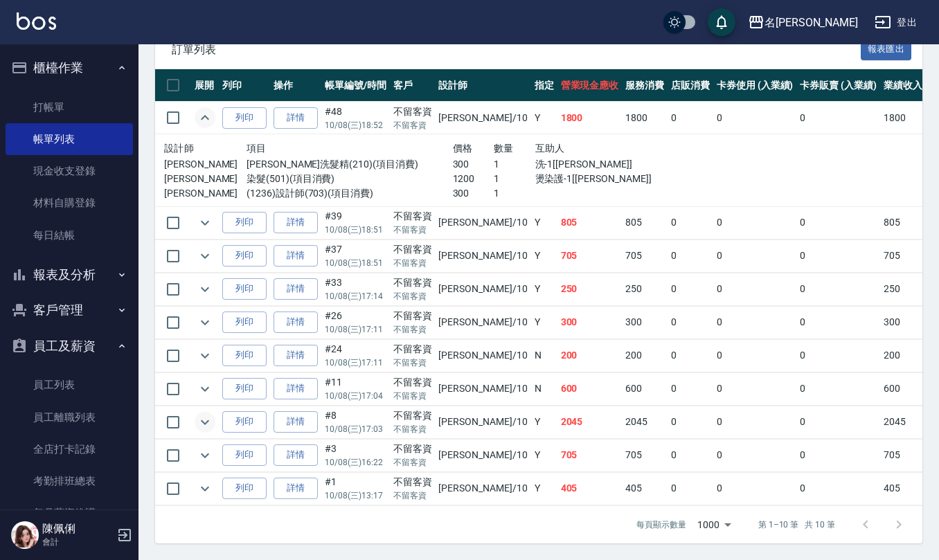  I want to click on a: 員工列表, so click(69, 385).